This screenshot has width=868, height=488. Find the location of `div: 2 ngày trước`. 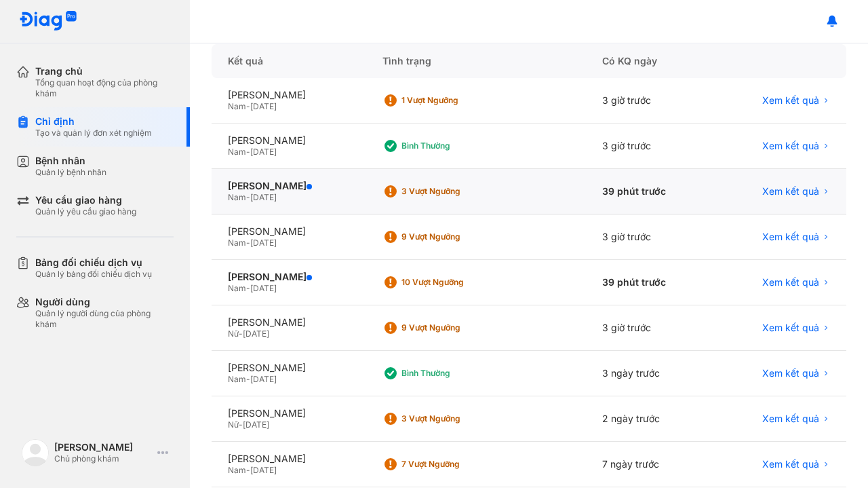

div: 2 ngày trước is located at coordinates (650, 418).